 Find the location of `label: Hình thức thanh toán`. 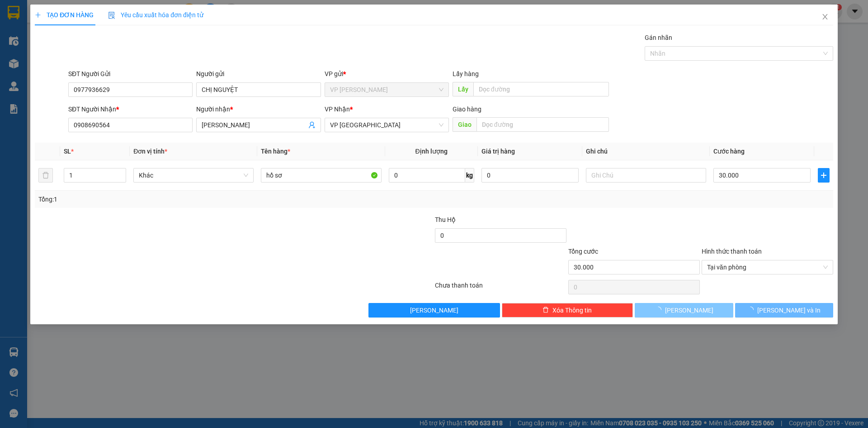

label: Hình thức thanh toán is located at coordinates (732, 251).